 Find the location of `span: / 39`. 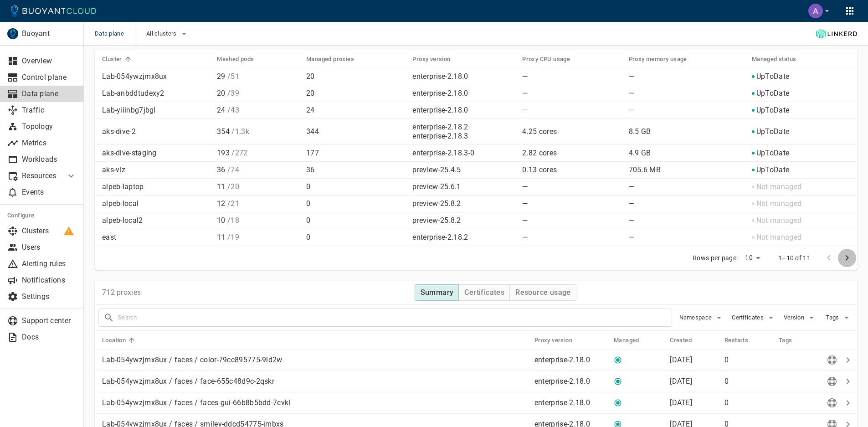

span: / 39 is located at coordinates (233, 93).